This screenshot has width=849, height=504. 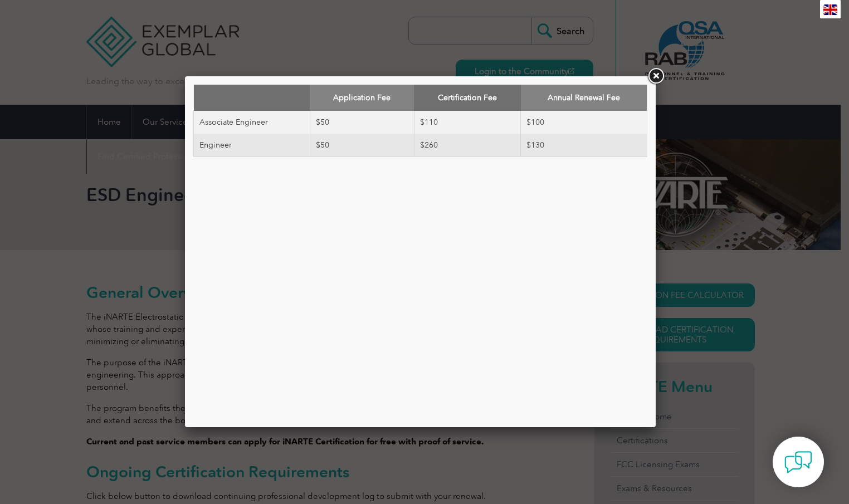 I want to click on td: $110, so click(x=467, y=122).